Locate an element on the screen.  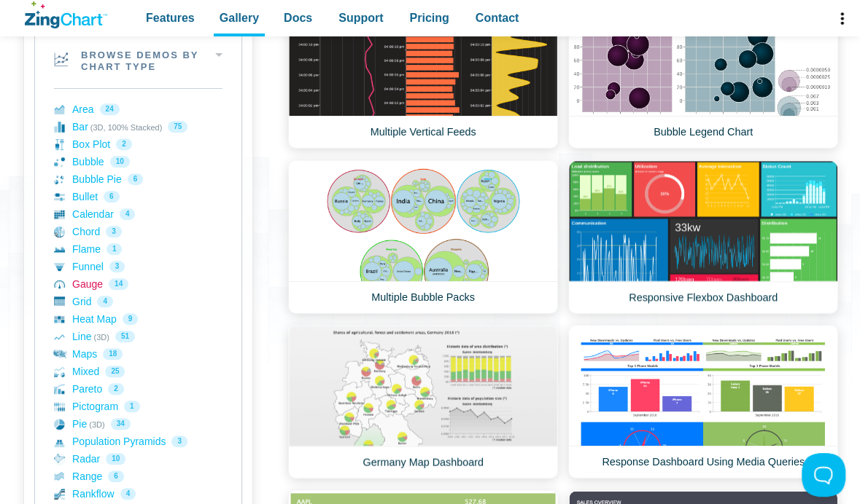
span: Pricing is located at coordinates (429, 18).